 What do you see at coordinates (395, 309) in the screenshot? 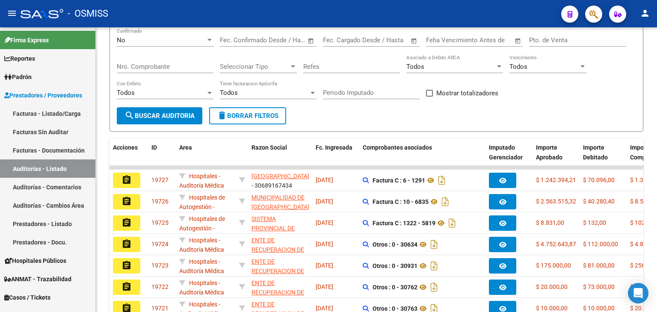
I see `strong: Otros : 0 - 30763` at bounding box center [395, 309].